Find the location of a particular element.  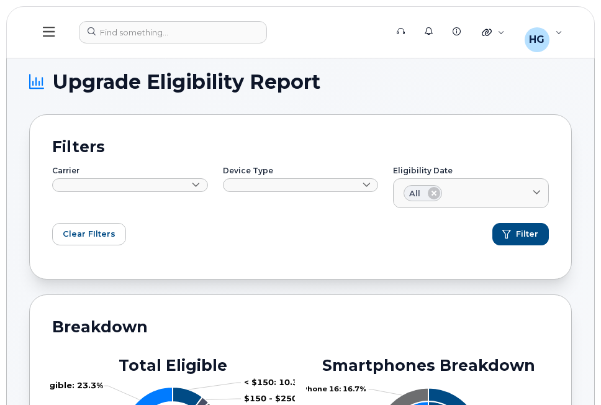

button: Clear FIlters is located at coordinates (89, 234).